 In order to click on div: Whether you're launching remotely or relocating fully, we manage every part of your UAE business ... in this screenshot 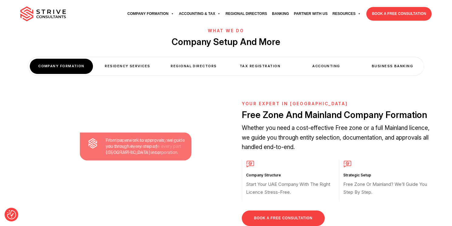, I will do `click(135, 142)`.